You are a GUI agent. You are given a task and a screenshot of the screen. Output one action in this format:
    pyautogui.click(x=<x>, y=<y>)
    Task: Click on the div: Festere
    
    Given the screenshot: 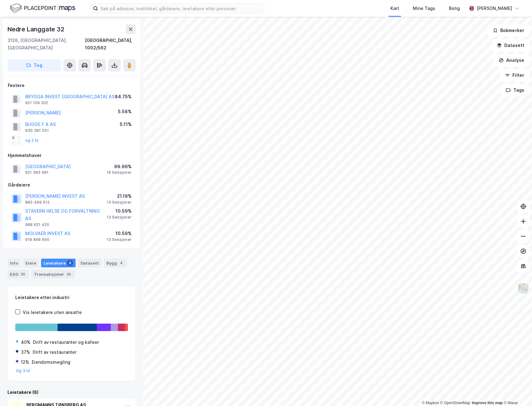 What is the action you would take?
    pyautogui.click(x=72, y=85)
    